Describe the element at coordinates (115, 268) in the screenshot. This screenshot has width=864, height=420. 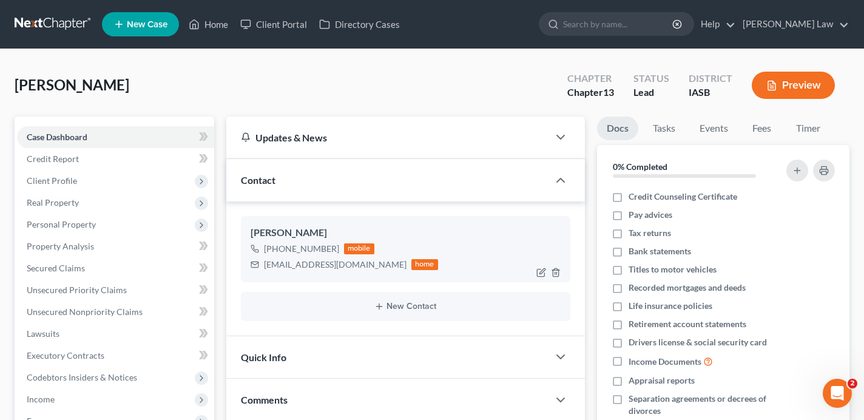
I see `a: Secured Claims` at that location.